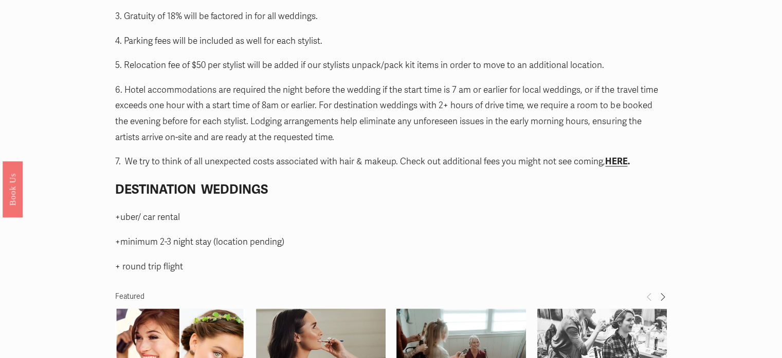 The width and height of the screenshot is (782, 358). Describe the element at coordinates (391, 41) in the screenshot. I see `p: 4. Parking fees will be included as well for each stylist.` at that location.